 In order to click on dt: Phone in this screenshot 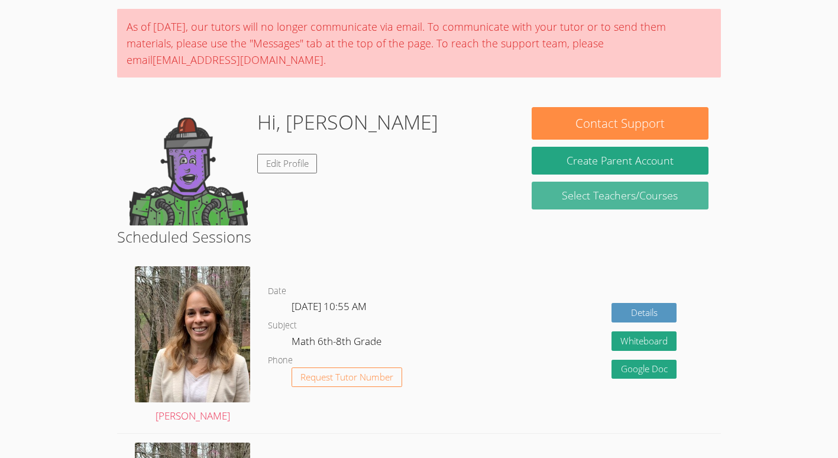, I will do `click(280, 360)`.